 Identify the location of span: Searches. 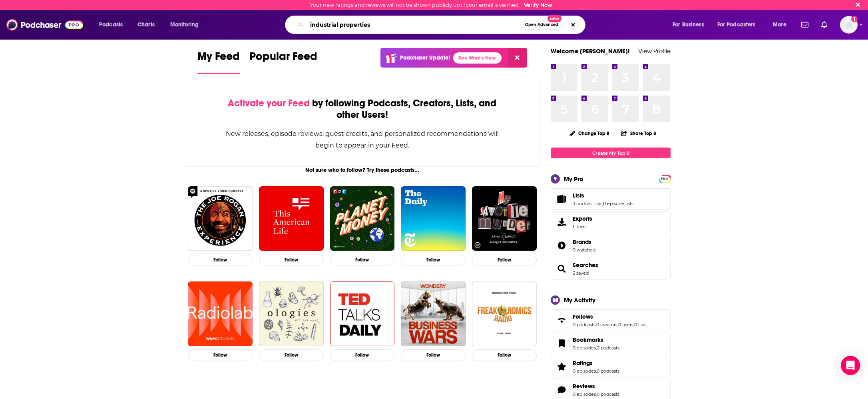
(586, 265).